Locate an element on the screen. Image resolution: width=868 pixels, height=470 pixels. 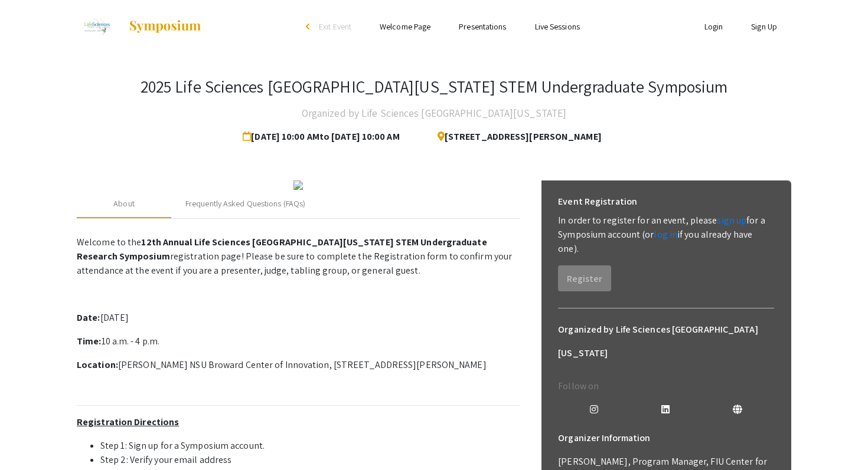
u: Registration Directions is located at coordinates (128, 422).